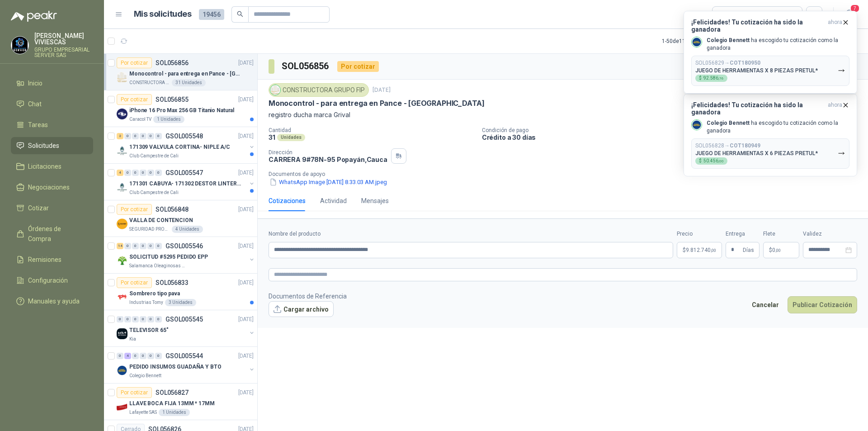 This screenshot has height=431, width=868. Describe the element at coordinates (52, 301) in the screenshot. I see `a: Manuales y ayuda` at that location.